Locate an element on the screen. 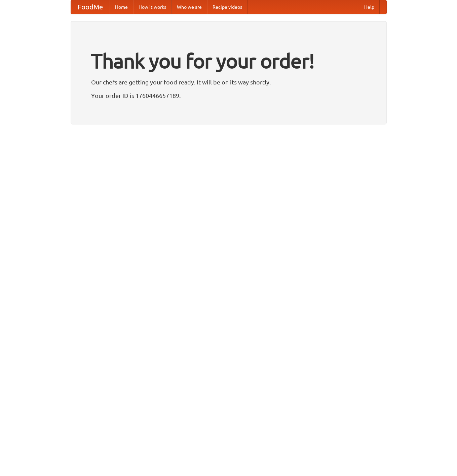  a: How it works is located at coordinates (152, 7).